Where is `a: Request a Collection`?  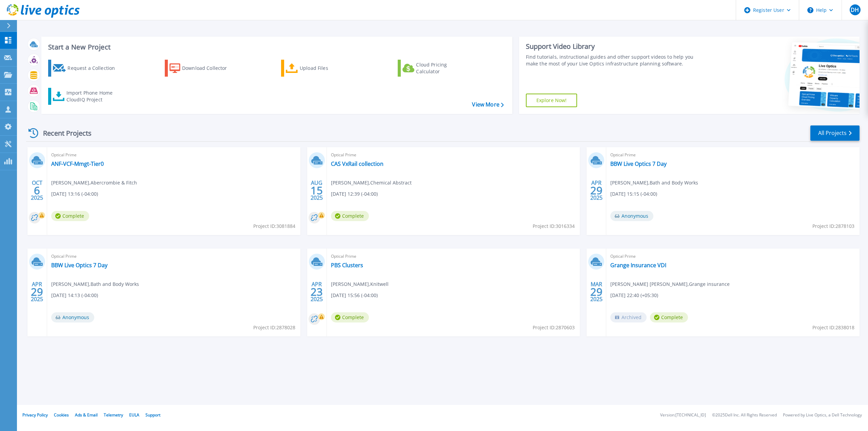
a: Request a Collection is located at coordinates (86, 68).